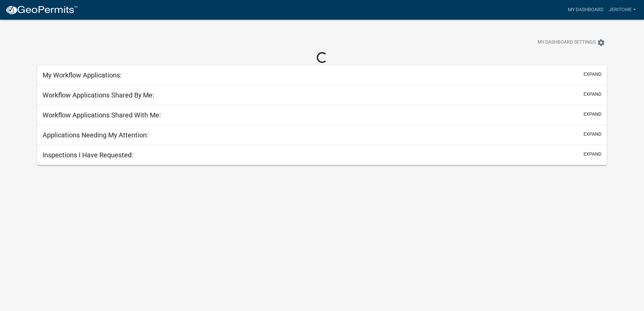  I want to click on h5: My Workflow Applications:, so click(82, 75).